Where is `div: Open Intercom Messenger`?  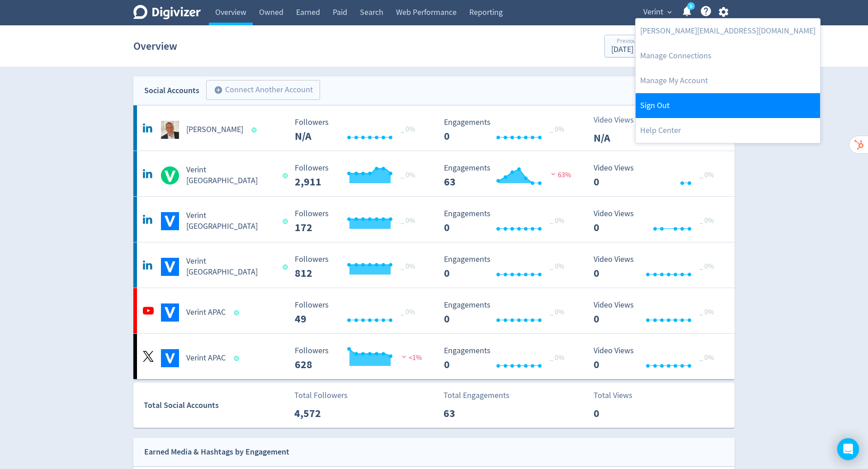 div: Open Intercom Messenger is located at coordinates (848, 449).